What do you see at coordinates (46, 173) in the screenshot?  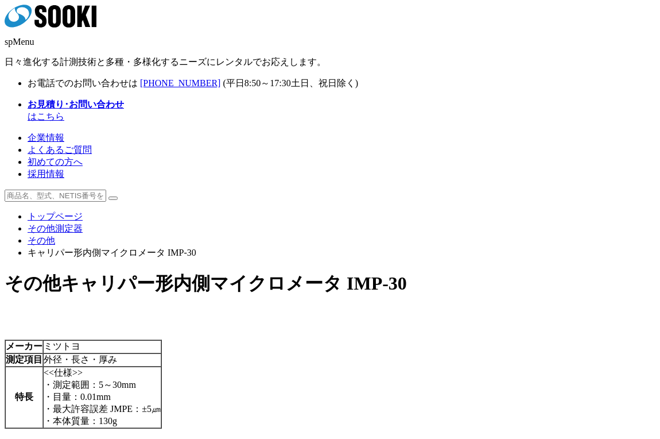 I see `a: 採用情報` at bounding box center [46, 173].